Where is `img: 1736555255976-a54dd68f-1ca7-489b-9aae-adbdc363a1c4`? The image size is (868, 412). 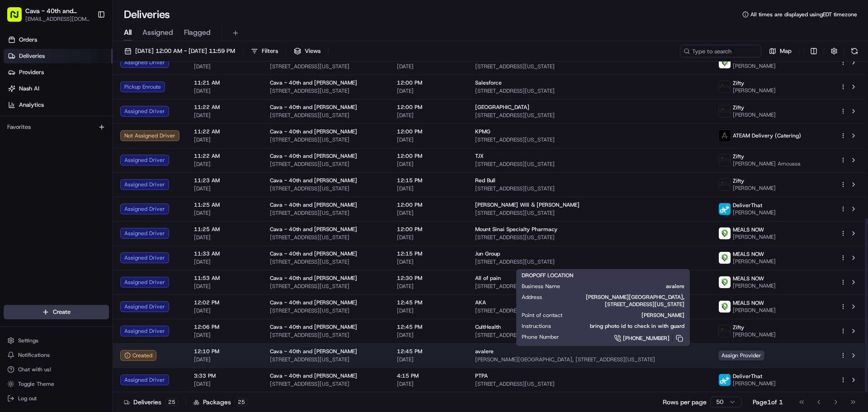
img: 1736555255976-a54dd68f-1ca7-489b-9aae-adbdc363a1c4 is located at coordinates (22, 144).